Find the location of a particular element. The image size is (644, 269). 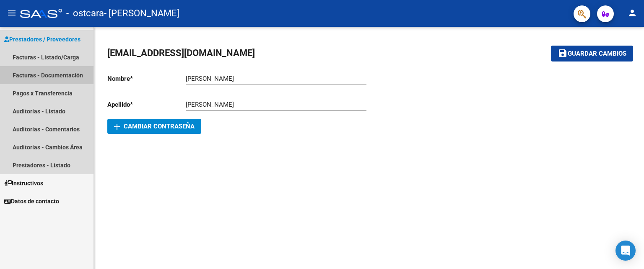

p: Apellido is located at coordinates (146, 105).